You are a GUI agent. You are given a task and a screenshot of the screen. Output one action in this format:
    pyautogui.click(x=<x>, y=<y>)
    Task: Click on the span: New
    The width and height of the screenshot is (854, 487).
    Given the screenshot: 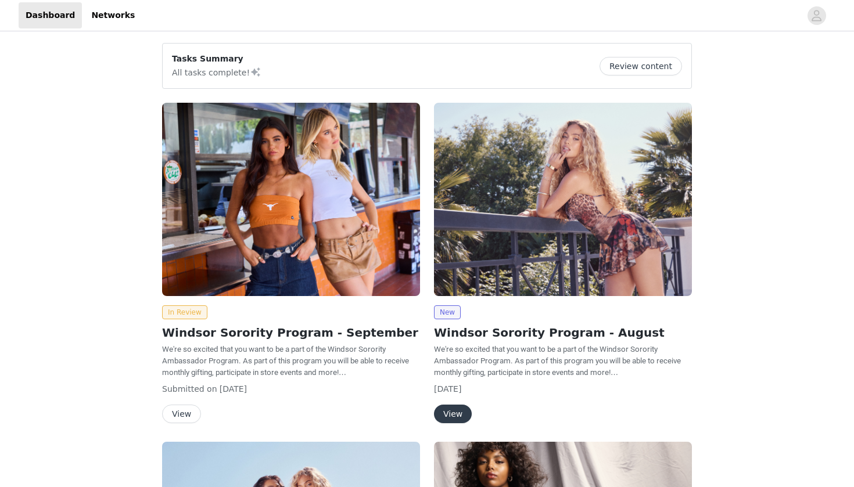 What is the action you would take?
    pyautogui.click(x=447, y=312)
    